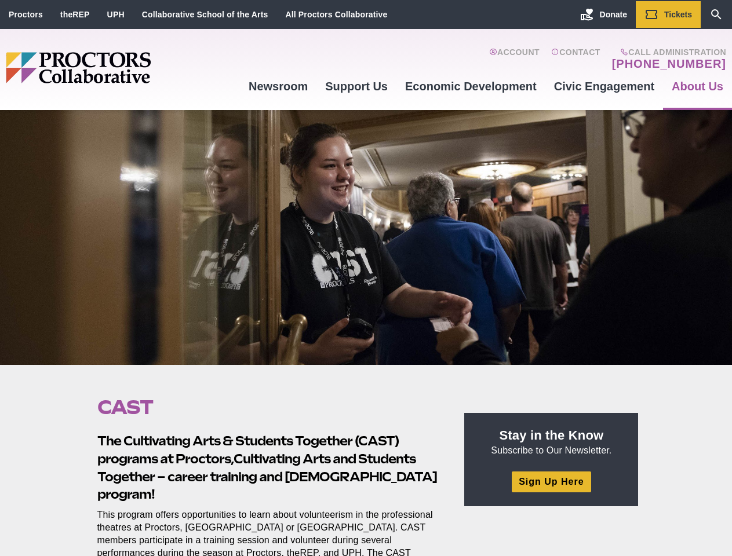 The image size is (732, 556). Describe the element at coordinates (268, 407) in the screenshot. I see `h1: CAST` at that location.